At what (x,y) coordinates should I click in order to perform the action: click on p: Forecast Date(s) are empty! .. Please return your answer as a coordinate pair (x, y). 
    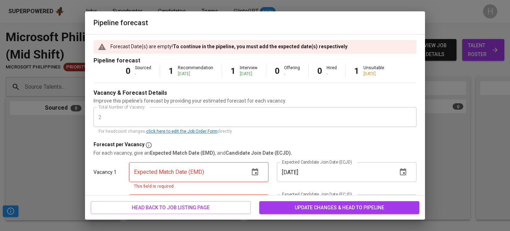
    Looking at the image, I should click on (229, 46).